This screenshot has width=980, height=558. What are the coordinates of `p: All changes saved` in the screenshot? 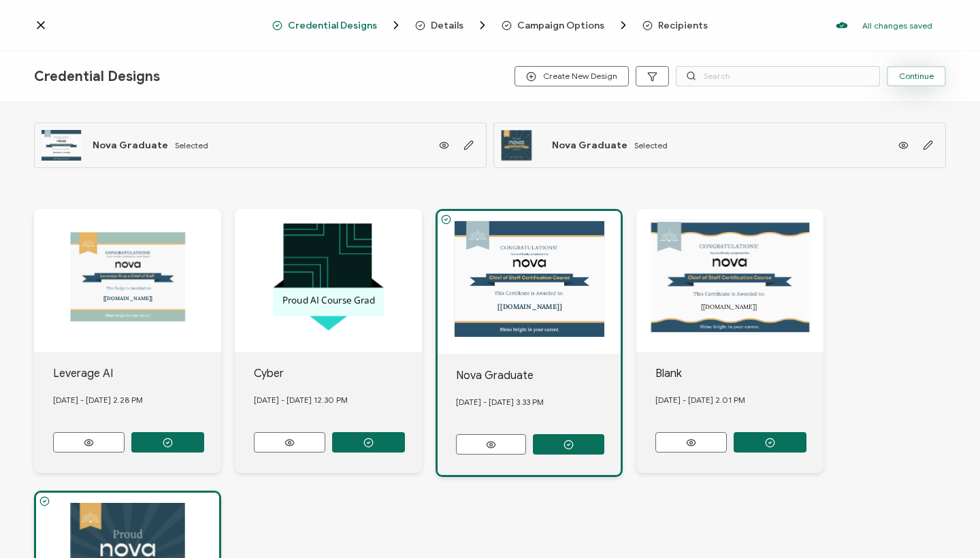 It's located at (897, 25).